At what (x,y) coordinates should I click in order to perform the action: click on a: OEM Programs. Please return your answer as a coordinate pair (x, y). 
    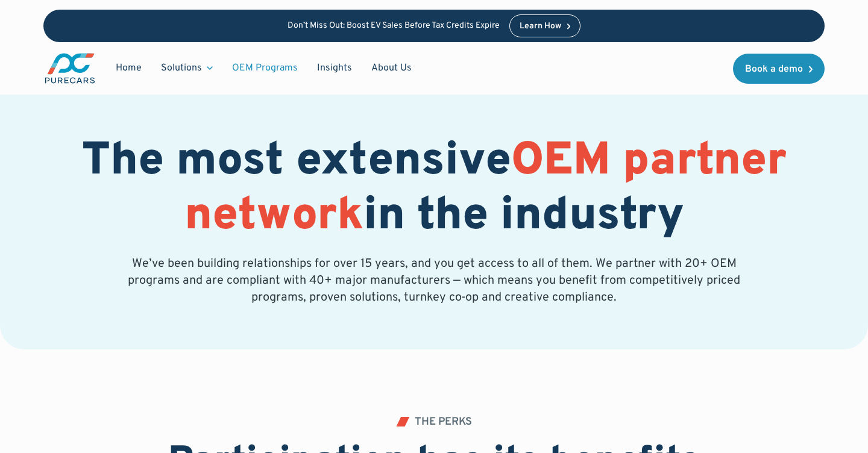
    Looking at the image, I should click on (264, 68).